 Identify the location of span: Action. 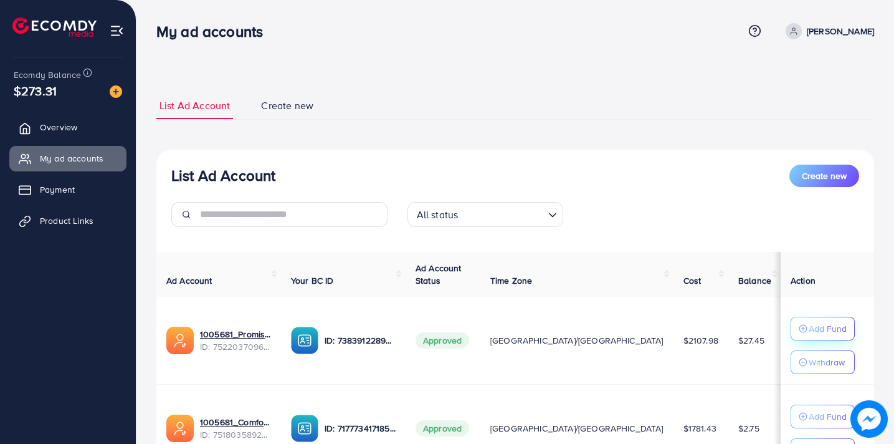
(803, 280).